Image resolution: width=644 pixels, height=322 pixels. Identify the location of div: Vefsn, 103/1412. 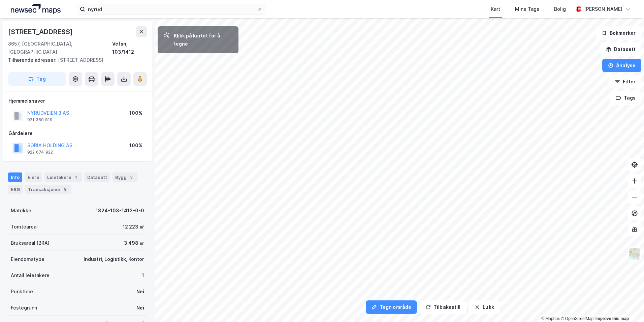
(129, 48).